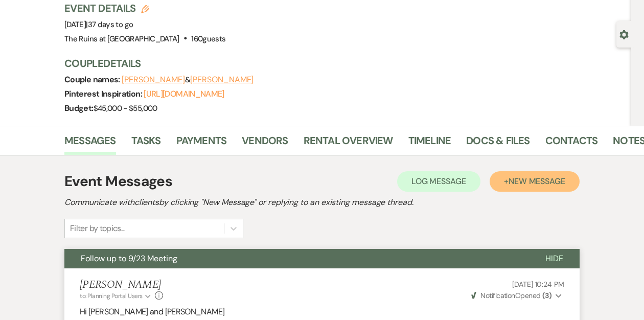 The width and height of the screenshot is (644, 320). What do you see at coordinates (79, 108) in the screenshot?
I see `span: Budget:` at bounding box center [79, 108].